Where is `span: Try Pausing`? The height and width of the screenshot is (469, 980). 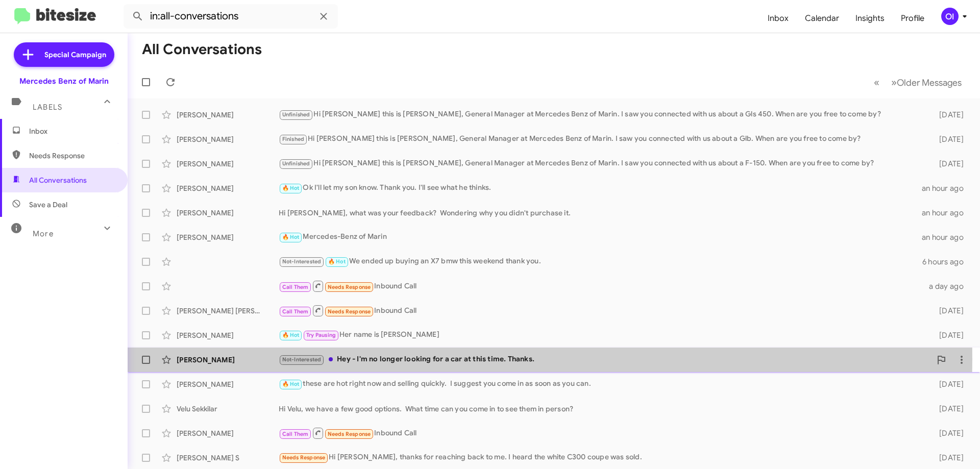 span: Try Pausing is located at coordinates (321, 334).